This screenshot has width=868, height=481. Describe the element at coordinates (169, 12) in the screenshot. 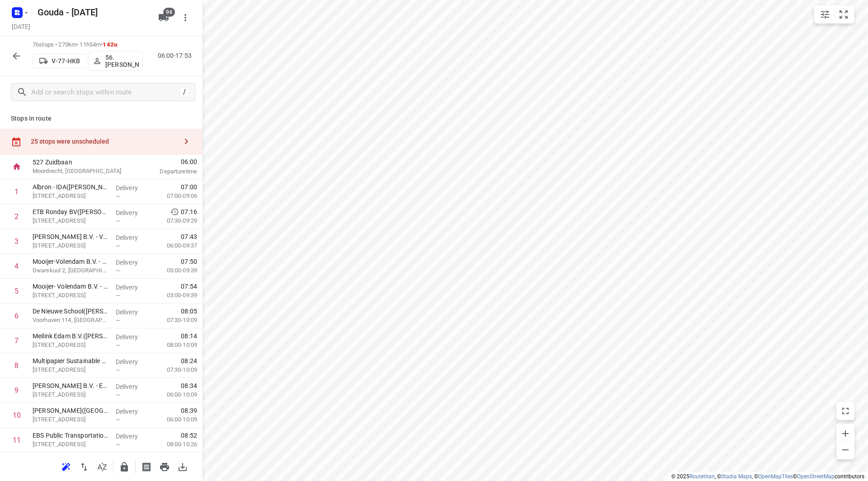

I see `span: 94` at that location.